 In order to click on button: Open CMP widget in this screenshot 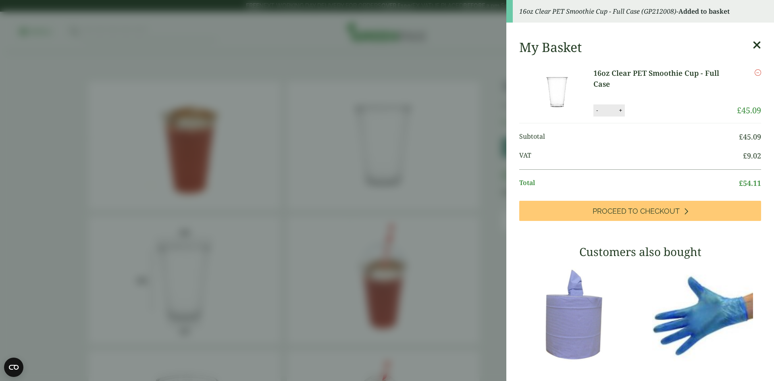, I will do `click(14, 367)`.